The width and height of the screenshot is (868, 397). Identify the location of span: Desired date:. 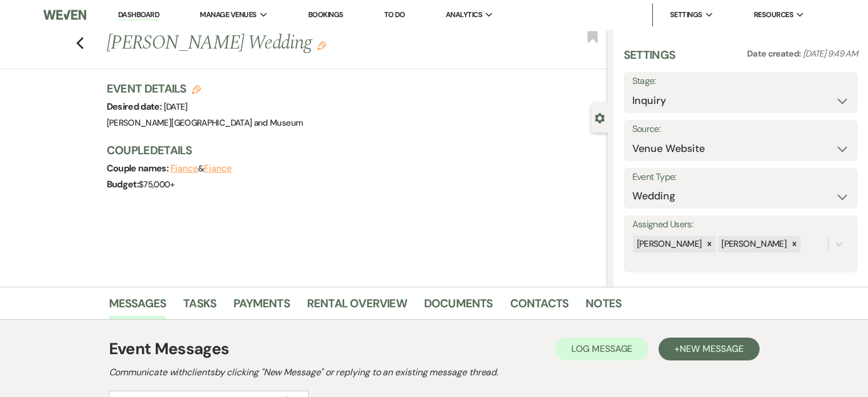
(136, 106).